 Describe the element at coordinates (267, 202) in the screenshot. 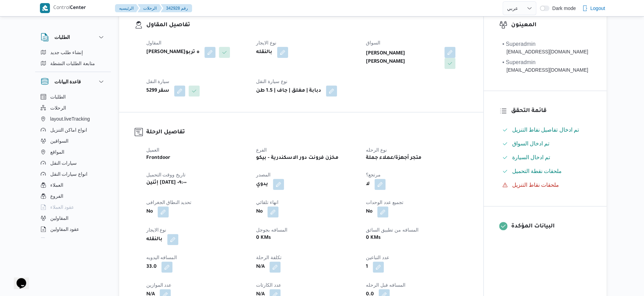

I see `span: انهاء تلقائي` at that location.